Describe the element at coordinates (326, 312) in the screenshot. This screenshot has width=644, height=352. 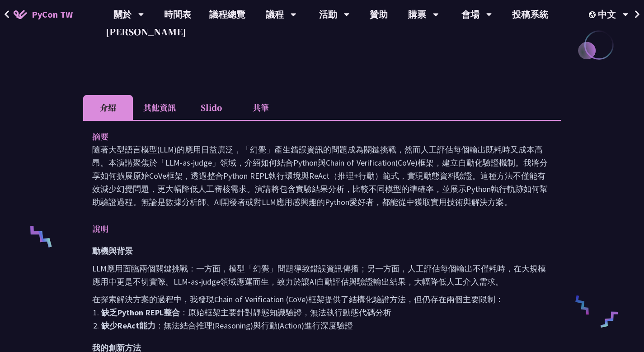
I see `li: ：原始框架主要針對靜態知識驗證，無法執行動態代碼分析` at that location.